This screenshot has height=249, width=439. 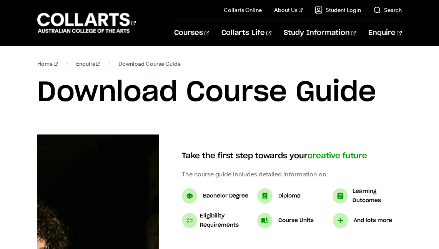 I want to click on a: Home, so click(x=47, y=64).